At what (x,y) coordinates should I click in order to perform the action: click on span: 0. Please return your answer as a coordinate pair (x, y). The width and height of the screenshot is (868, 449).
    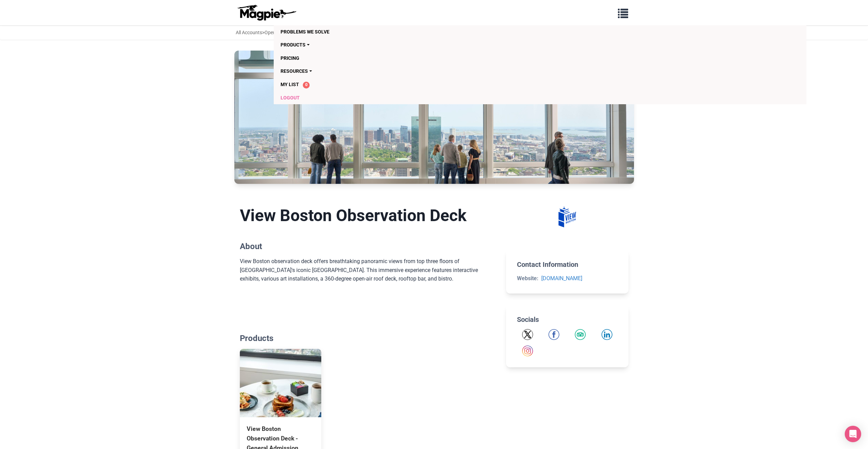
    Looking at the image, I should click on (306, 85).